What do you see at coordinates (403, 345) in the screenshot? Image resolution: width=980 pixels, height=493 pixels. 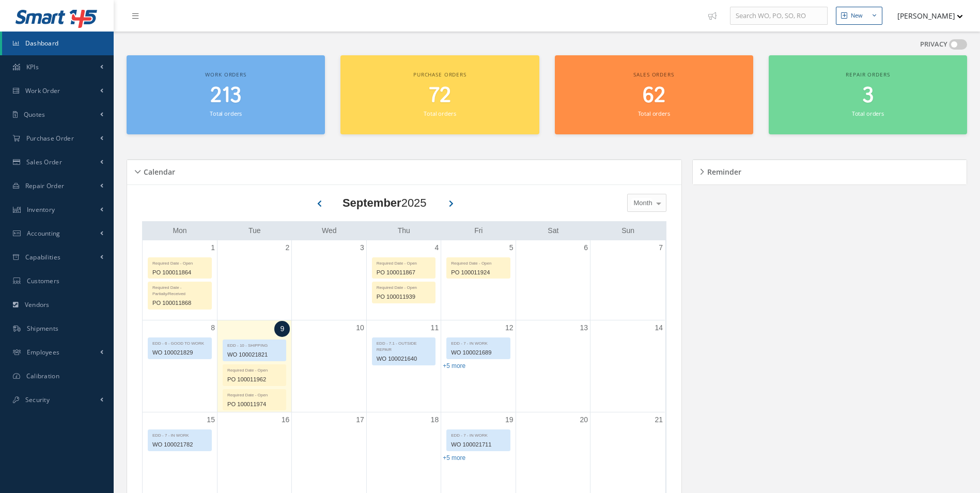 I see `div: EDD - 7.1 - OUTSIDE REPAIR` at bounding box center [403, 345].